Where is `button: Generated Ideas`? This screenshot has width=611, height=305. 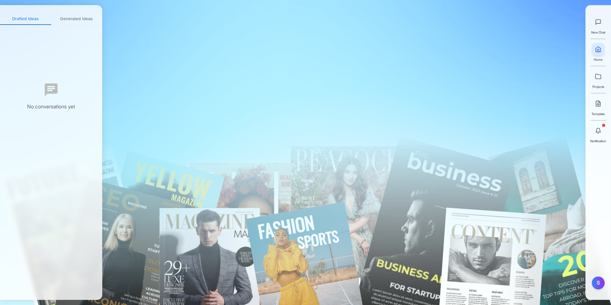 button: Generated Ideas is located at coordinates (77, 19).